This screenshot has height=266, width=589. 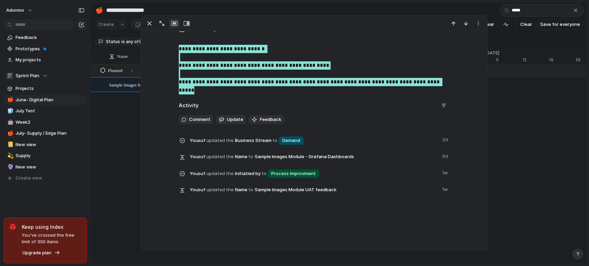 I want to click on span: Demand, so click(x=291, y=141).